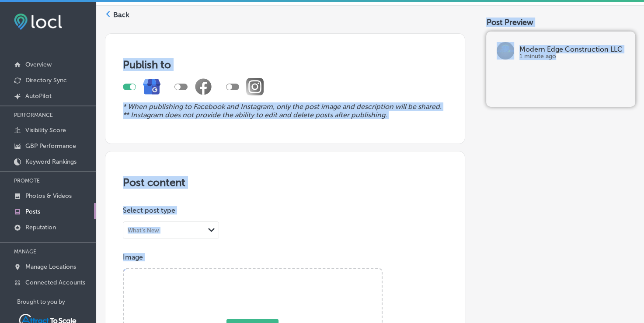 The height and width of the screenshot is (323, 644). What do you see at coordinates (285, 182) in the screenshot?
I see `h3: Post content` at bounding box center [285, 182].